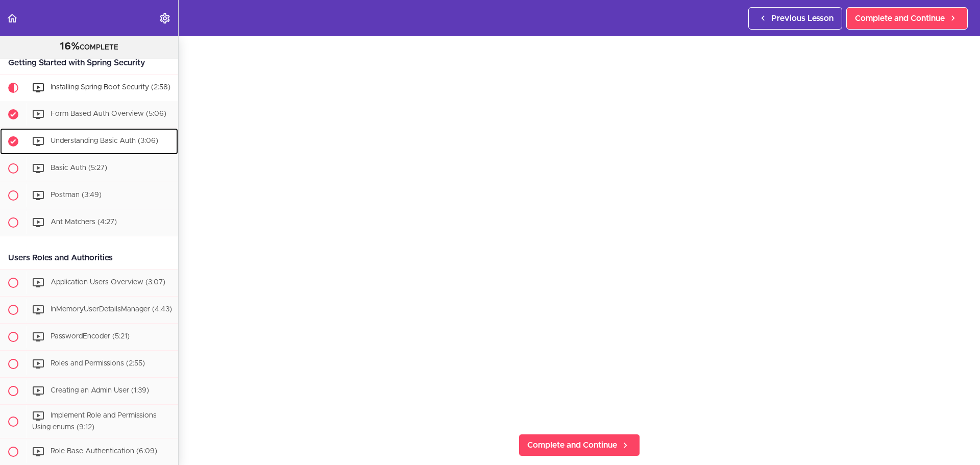 This screenshot has width=980, height=465. What do you see at coordinates (104, 141) in the screenshot?
I see `span: Understanding Basic Auth (3:06)` at bounding box center [104, 141].